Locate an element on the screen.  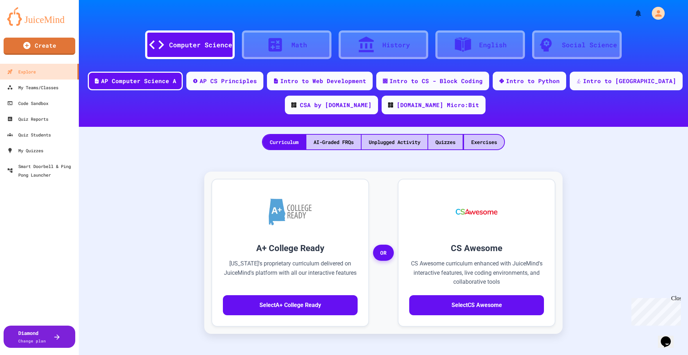
div: Intro to CS - Block Coding is located at coordinates (436, 81).